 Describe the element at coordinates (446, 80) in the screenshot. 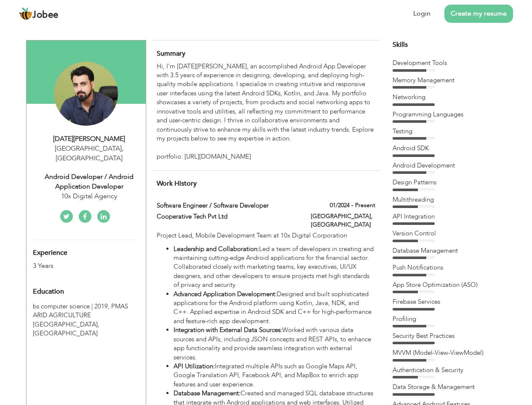

I see `div: Memory Management` at that location.